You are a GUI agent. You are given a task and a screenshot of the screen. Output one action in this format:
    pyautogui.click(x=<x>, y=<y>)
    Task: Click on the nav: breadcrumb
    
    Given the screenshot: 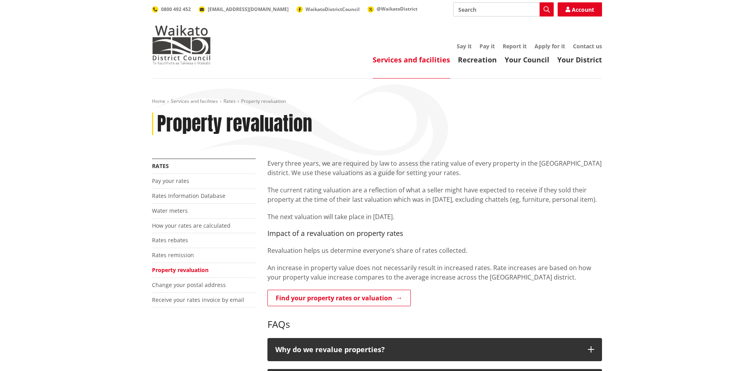 What is the action you would take?
    pyautogui.click(x=377, y=101)
    